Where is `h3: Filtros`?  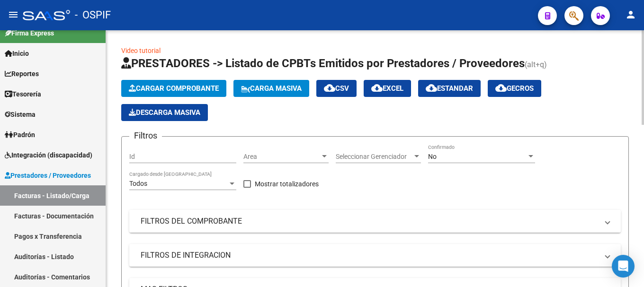 h3: Filtros is located at coordinates (145, 135).